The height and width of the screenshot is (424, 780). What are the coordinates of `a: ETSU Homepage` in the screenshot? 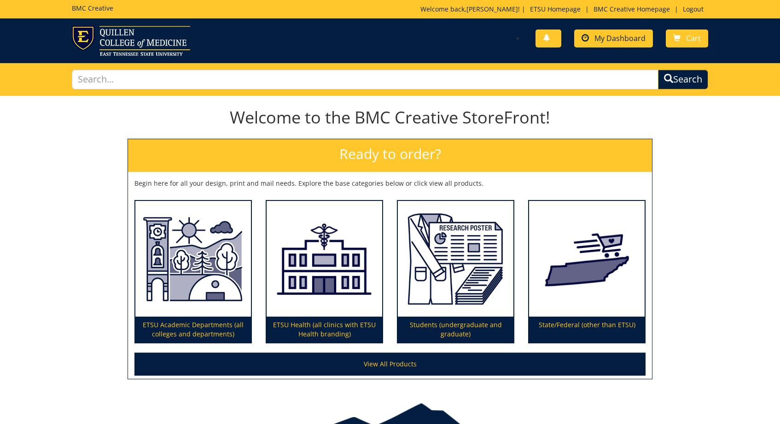 It's located at (555, 9).